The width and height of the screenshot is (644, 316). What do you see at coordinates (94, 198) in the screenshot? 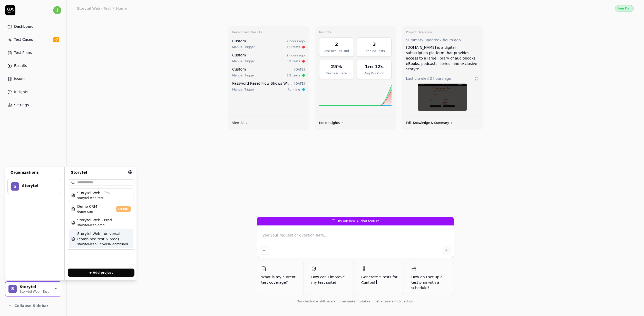
I see `span: Project ID: ha9G` at bounding box center [94, 198].